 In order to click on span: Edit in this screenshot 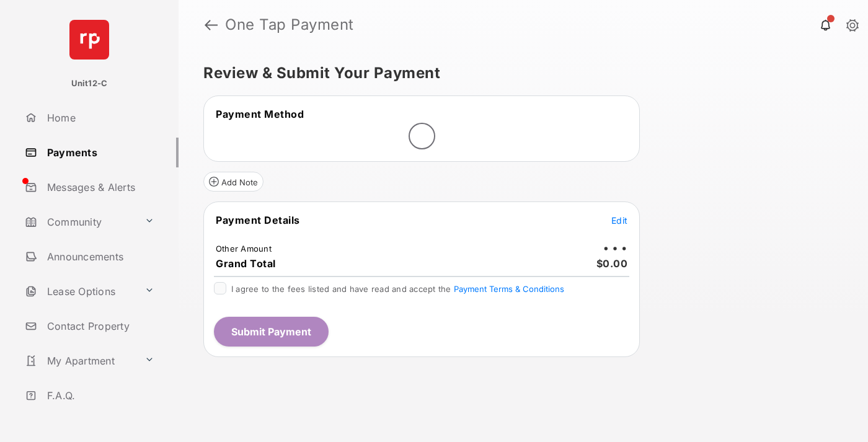, I will do `click(619, 220)`.